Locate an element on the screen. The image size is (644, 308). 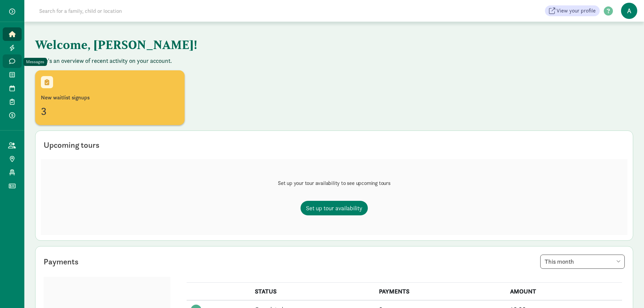
div: Upcoming tours is located at coordinates (72, 146).